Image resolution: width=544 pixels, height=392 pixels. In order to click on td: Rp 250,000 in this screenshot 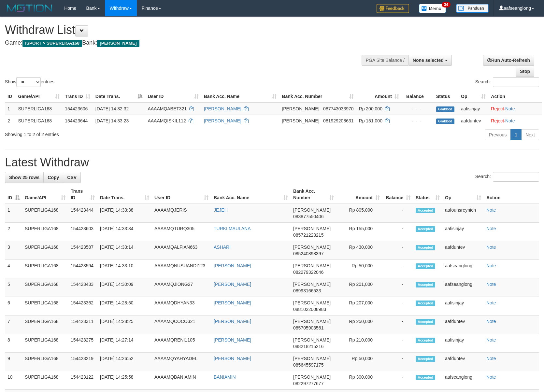, I will do `click(359, 325)`.